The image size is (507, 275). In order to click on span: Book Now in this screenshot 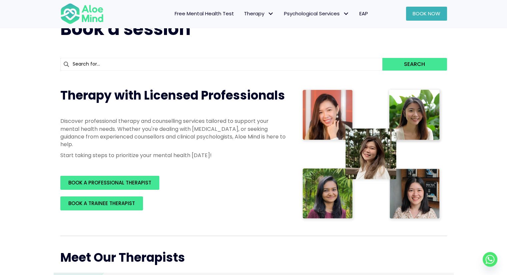, I will do `click(426, 13)`.